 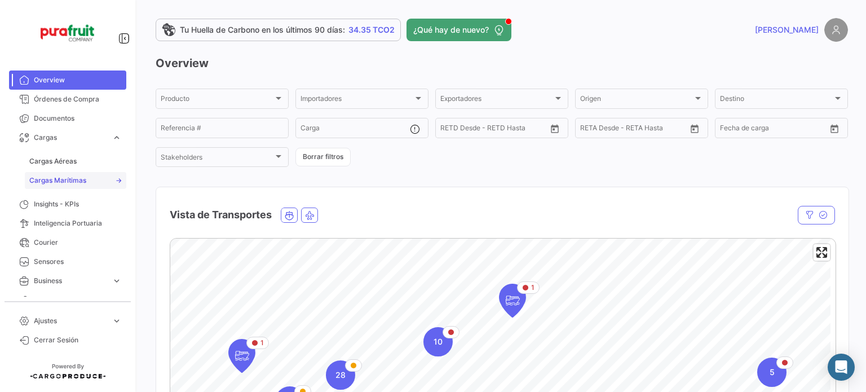 I want to click on span: Courier, so click(x=78, y=242).